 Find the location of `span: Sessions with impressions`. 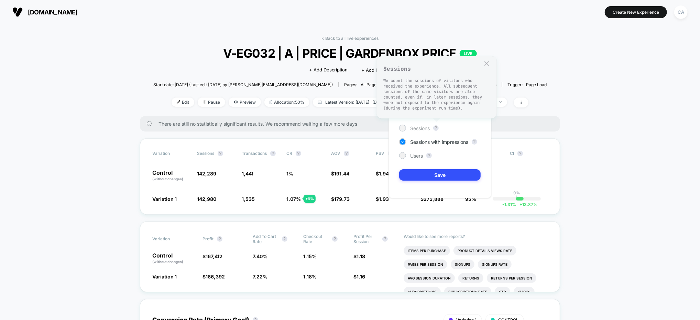

span: Sessions with impressions is located at coordinates (439, 142).